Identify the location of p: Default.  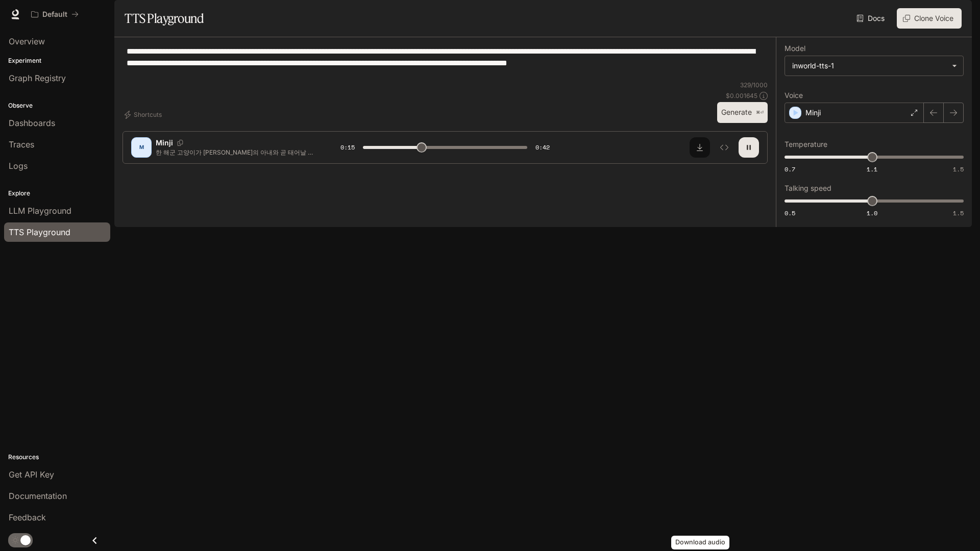
(54, 14).